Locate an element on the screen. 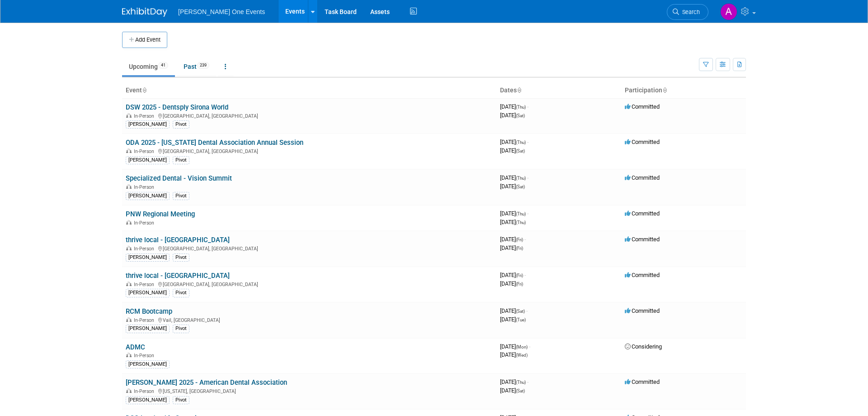  a: ADMC is located at coordinates (135, 347).